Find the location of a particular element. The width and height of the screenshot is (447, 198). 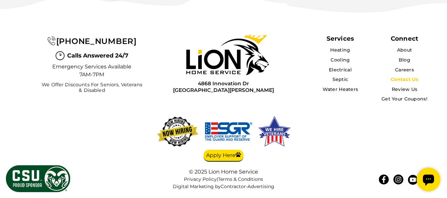

a: Privacy Policy is located at coordinates (200, 179).